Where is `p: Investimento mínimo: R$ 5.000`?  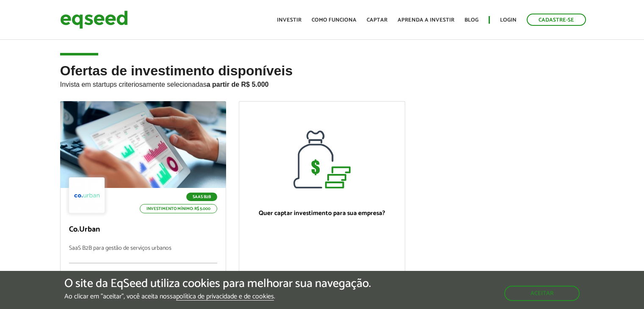 p: Investimento mínimo: R$ 5.000 is located at coordinates (178, 208).